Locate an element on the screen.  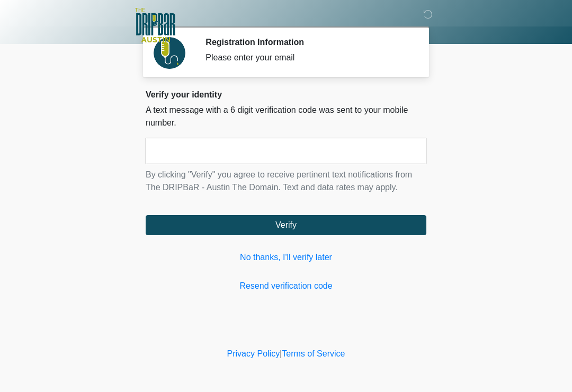
button: Verify is located at coordinates (286, 225).